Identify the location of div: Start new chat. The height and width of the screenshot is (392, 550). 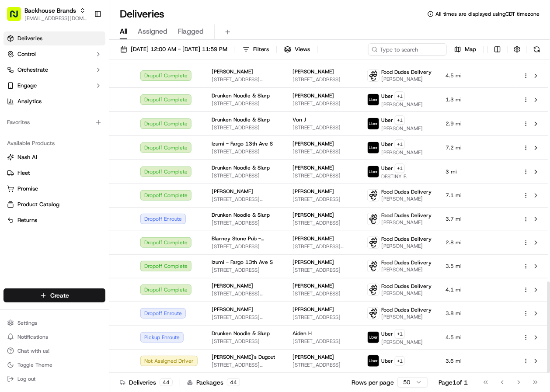
(91, 88).